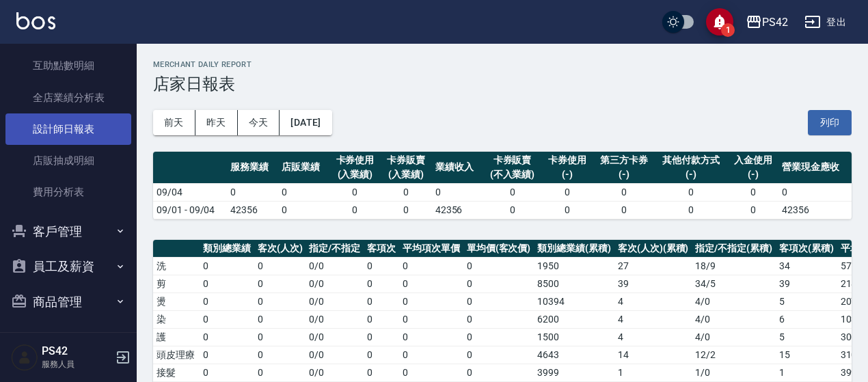 Image resolution: width=868 pixels, height=382 pixels. What do you see at coordinates (176, 266) in the screenshot?
I see `td: 洗` at bounding box center [176, 266].